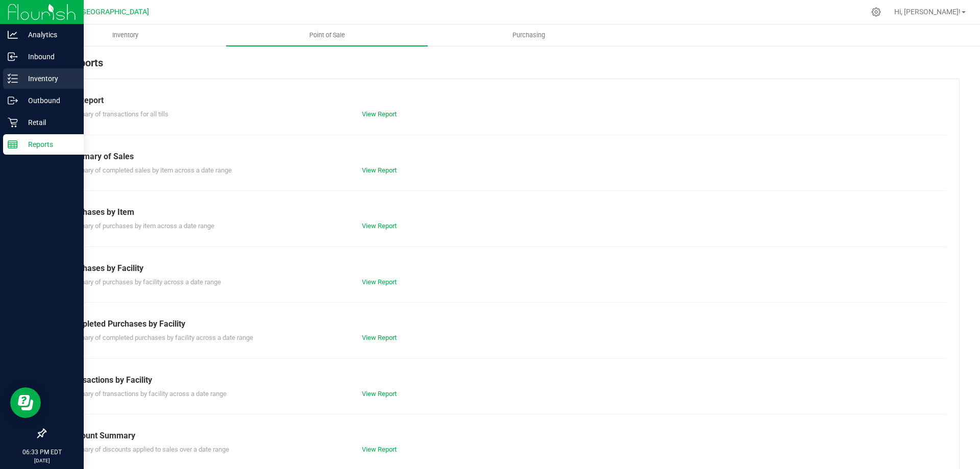 This screenshot has width=980, height=469. Describe the element at coordinates (13, 57) in the screenshot. I see `inline-svg: Inbound` at that location.